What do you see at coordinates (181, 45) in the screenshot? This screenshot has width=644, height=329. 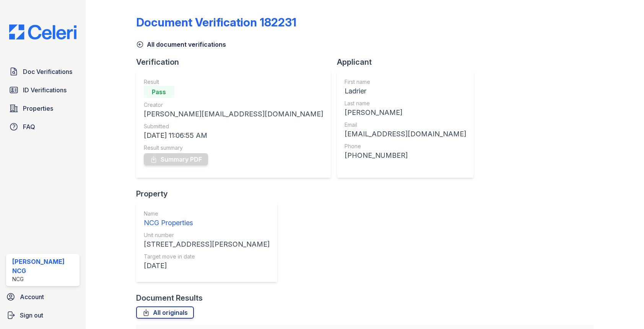 I see `a: All document verifications` at bounding box center [181, 45].